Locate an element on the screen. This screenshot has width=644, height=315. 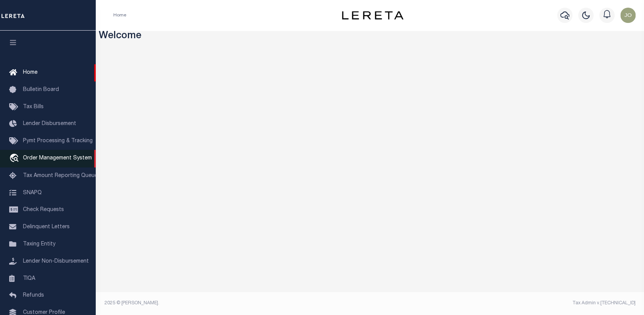
span: Refunds is located at coordinates (33, 296).